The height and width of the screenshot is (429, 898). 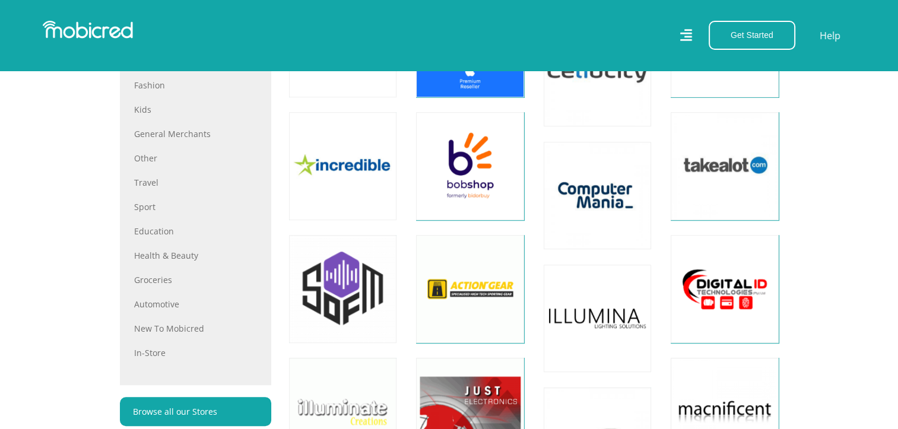 I want to click on a: Help, so click(x=829, y=36).